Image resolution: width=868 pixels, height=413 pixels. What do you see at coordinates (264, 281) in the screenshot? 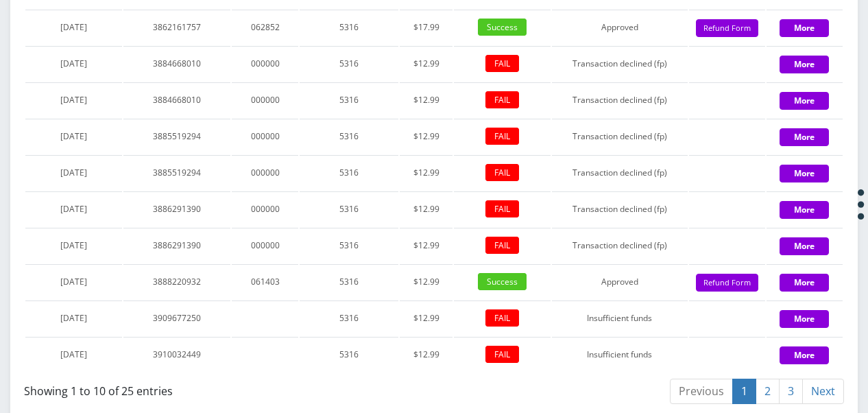
I see `td: 061403` at bounding box center [264, 281].